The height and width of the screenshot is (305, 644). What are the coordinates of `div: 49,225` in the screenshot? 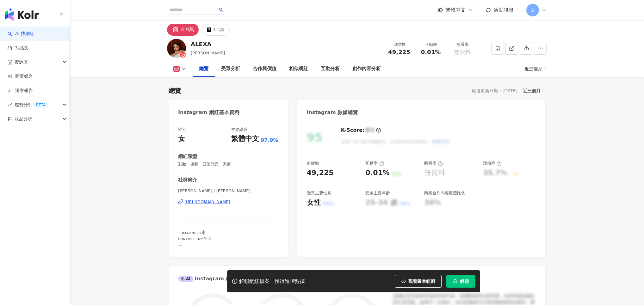 It's located at (320, 173).